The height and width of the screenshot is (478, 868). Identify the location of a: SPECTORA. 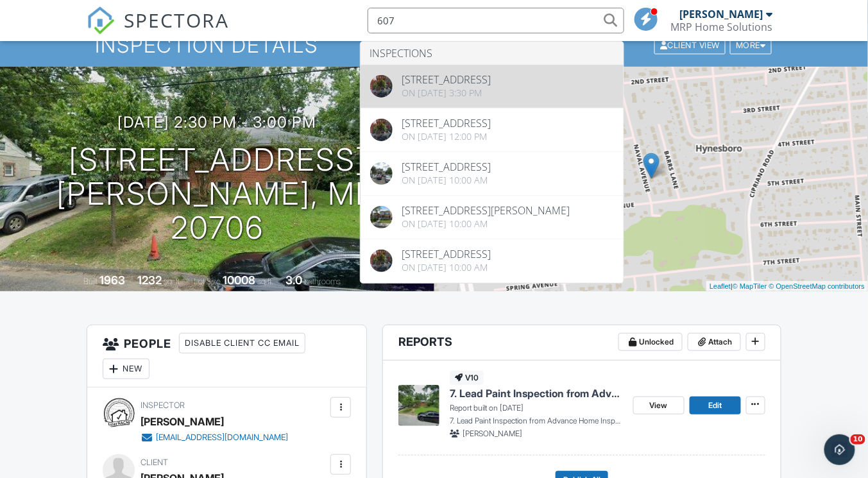
(158, 31).